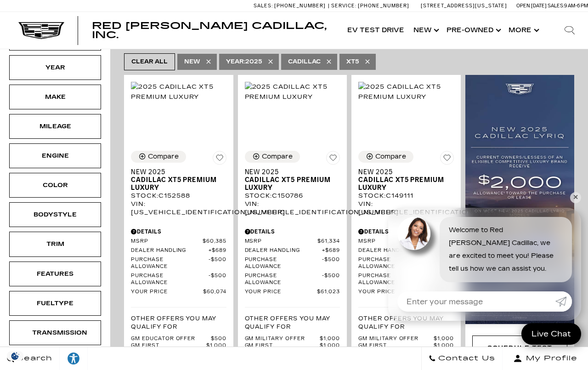 The height and width of the screenshot is (370, 588). Describe the element at coordinates (217, 250) in the screenshot. I see `span: $689` at that location.